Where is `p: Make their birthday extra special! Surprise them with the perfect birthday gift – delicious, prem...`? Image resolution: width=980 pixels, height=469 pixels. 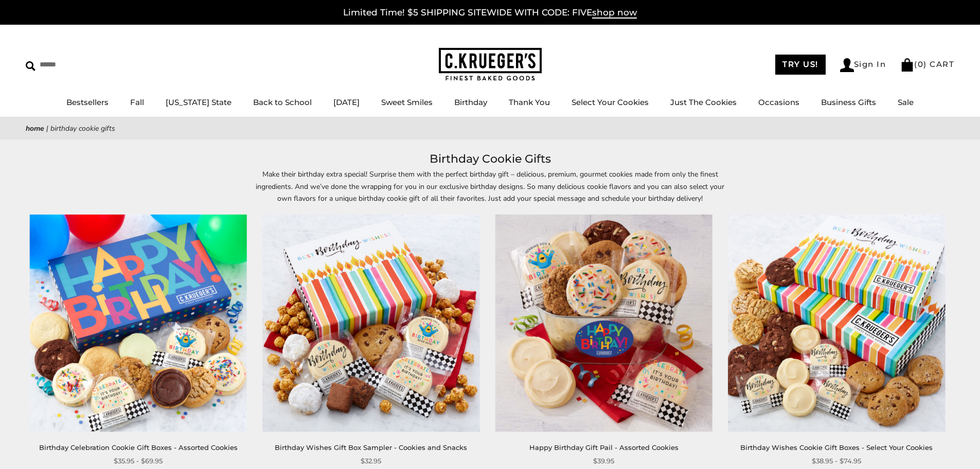 p: Make their birthday extra special! Surprise them with the perfect birthday gift – delicious, prem... is located at coordinates (490, 186).